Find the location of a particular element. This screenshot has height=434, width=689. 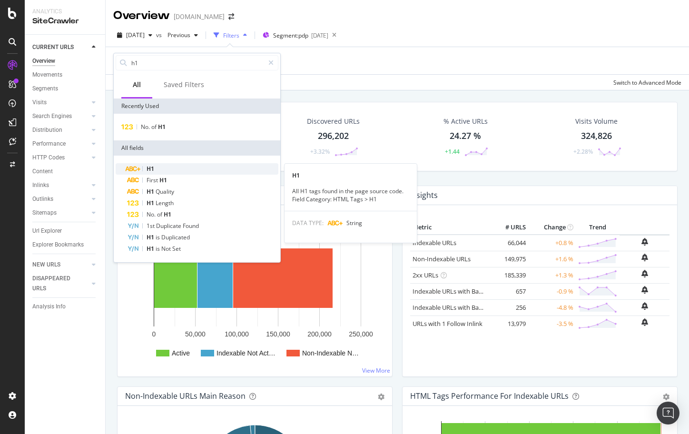

span: DATA TYPE: is located at coordinates (308, 223).